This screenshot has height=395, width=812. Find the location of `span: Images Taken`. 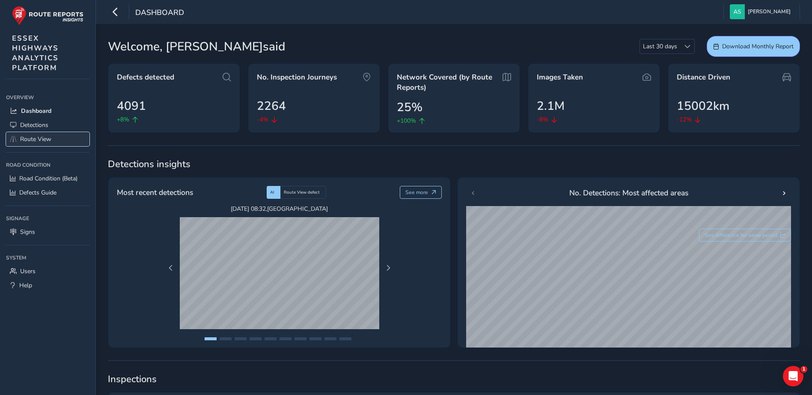

span: Images Taken is located at coordinates (560, 77).